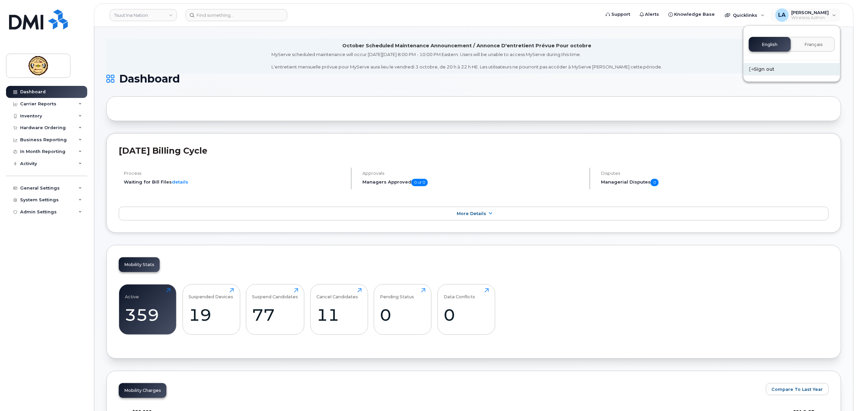 Image resolution: width=857 pixels, height=411 pixels. I want to click on span: More Details, so click(471, 213).